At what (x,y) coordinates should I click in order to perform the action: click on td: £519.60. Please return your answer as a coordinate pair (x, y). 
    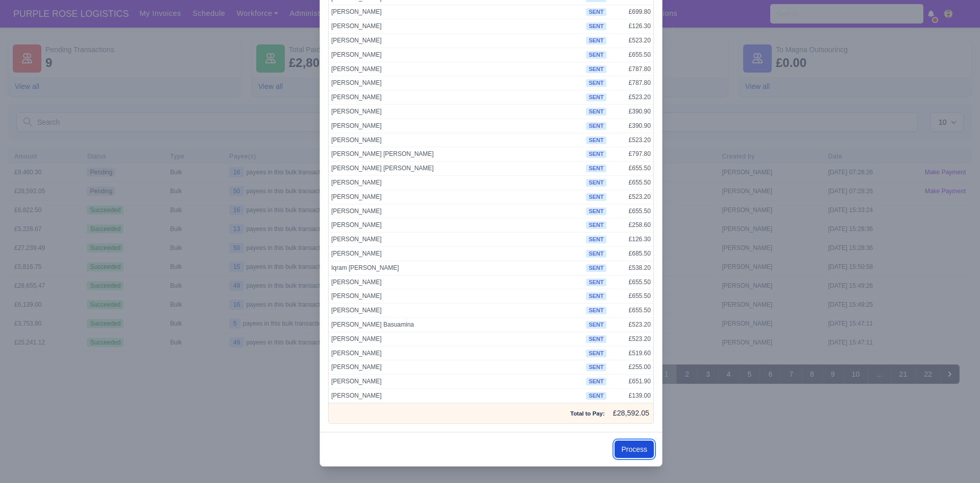
    Looking at the image, I should click on (631, 353).